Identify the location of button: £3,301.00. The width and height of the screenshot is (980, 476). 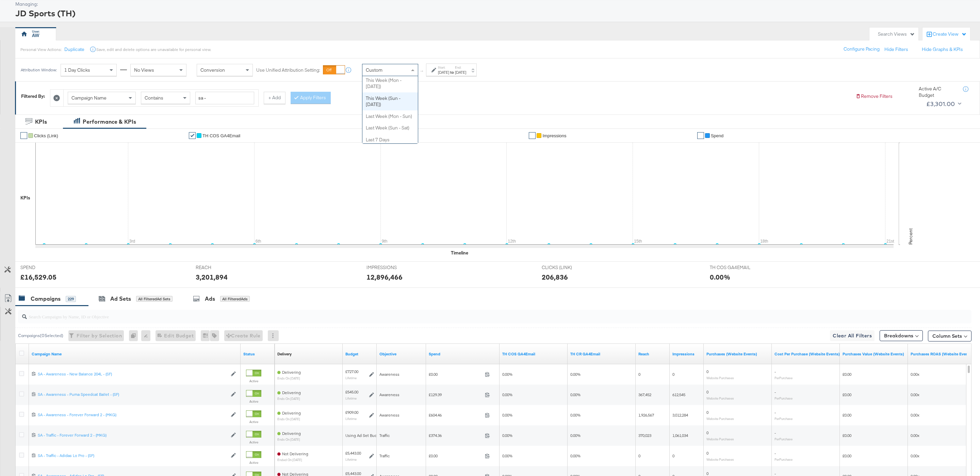
(943, 104).